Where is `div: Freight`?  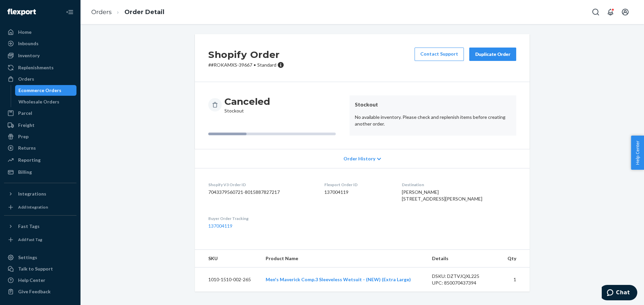 div: Freight is located at coordinates (26, 125).